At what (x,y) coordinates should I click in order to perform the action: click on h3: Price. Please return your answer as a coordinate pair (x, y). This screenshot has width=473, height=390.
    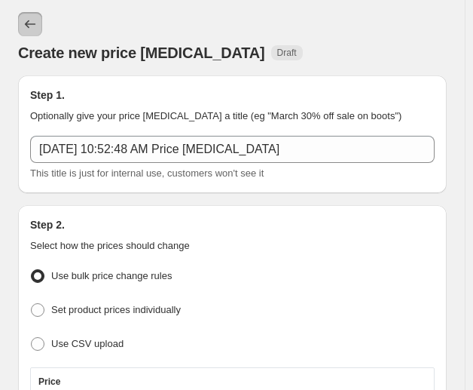
    Looking at the image, I should click on (49, 381).